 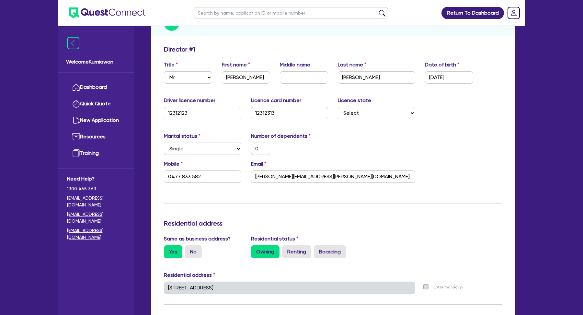 What do you see at coordinates (193, 252) in the screenshot?
I see `label: No` at bounding box center [193, 252].